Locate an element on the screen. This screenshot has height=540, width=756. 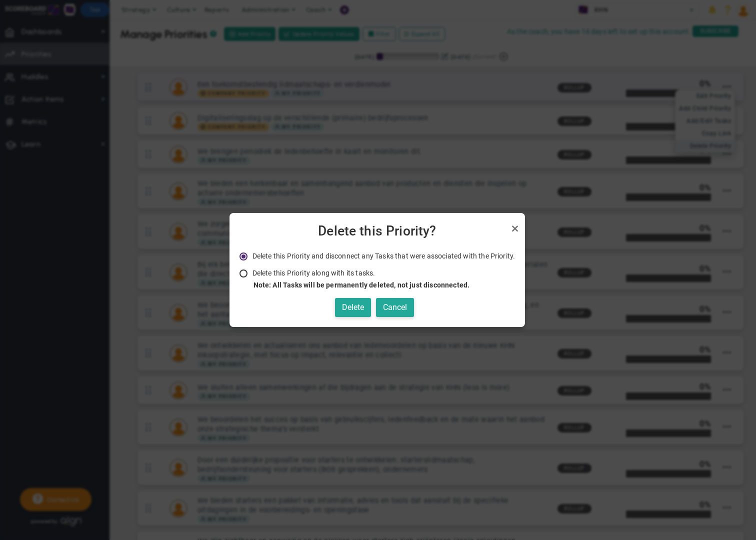
button: Delete is located at coordinates (353, 307).